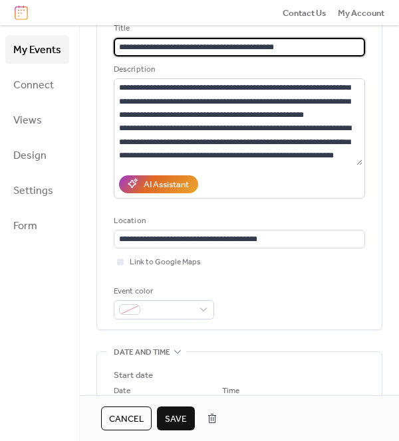 The height and width of the screenshot is (441, 399). Describe the element at coordinates (37, 50) in the screenshot. I see `span: My Events` at that location.